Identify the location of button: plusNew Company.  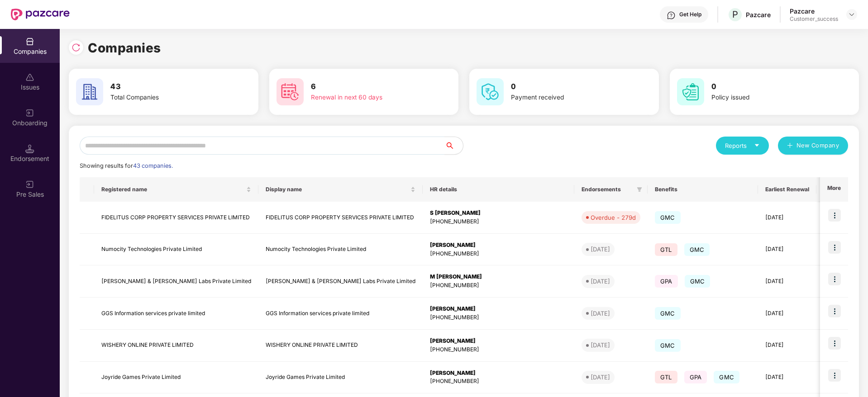
(813, 146).